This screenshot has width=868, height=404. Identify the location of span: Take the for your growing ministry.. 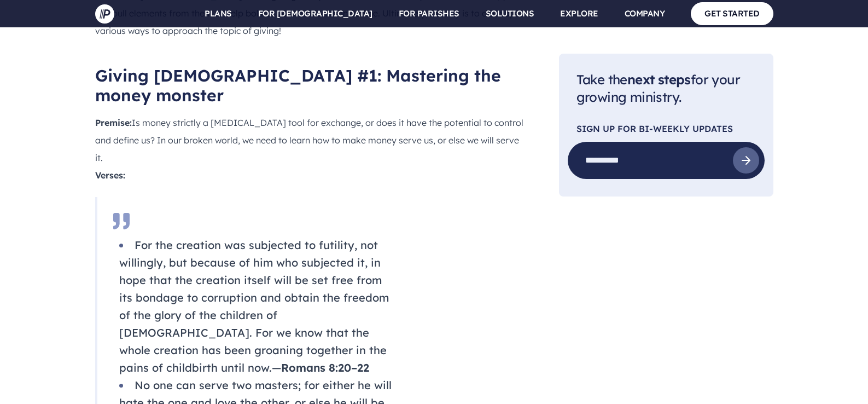
(658, 88).